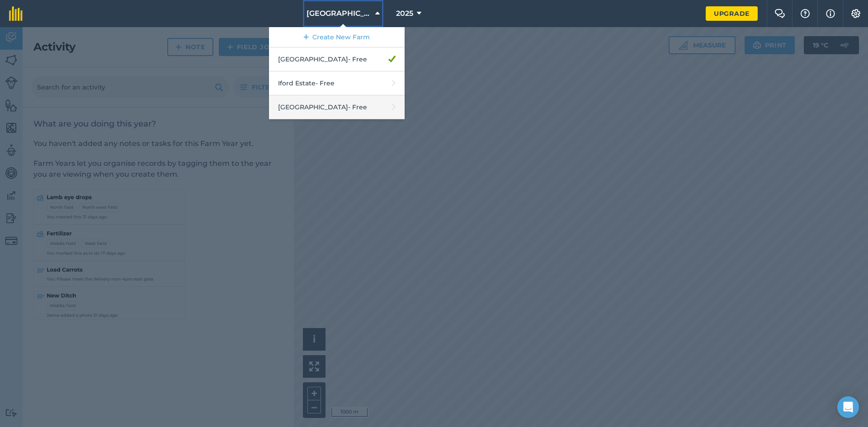 The height and width of the screenshot is (427, 868). Describe the element at coordinates (856, 13) in the screenshot. I see `img: A cog icon` at that location.